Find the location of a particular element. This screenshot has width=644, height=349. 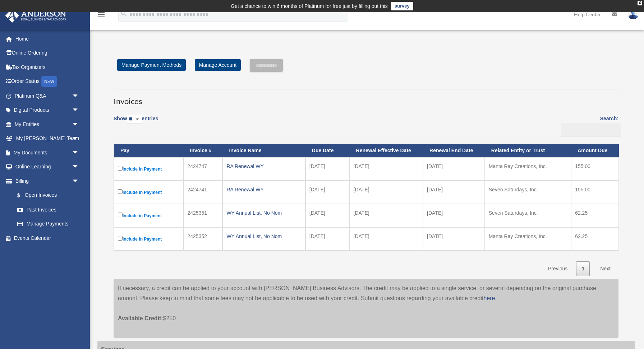

img: User Pic is located at coordinates (633, 14).